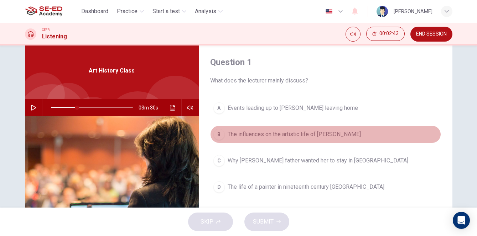  What do you see at coordinates (389, 34) in the screenshot?
I see `span: 00:02:43` at bounding box center [389, 34].